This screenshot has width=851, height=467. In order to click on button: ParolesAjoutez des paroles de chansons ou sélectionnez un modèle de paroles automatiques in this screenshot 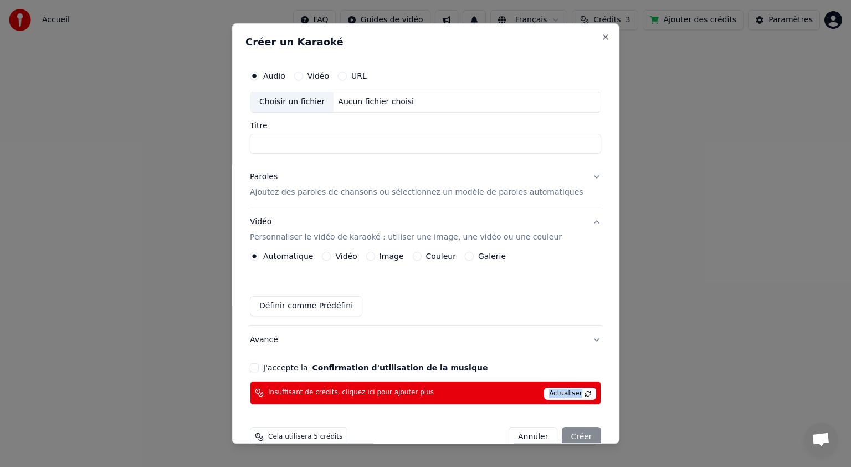, I will do `click(426, 185)`.